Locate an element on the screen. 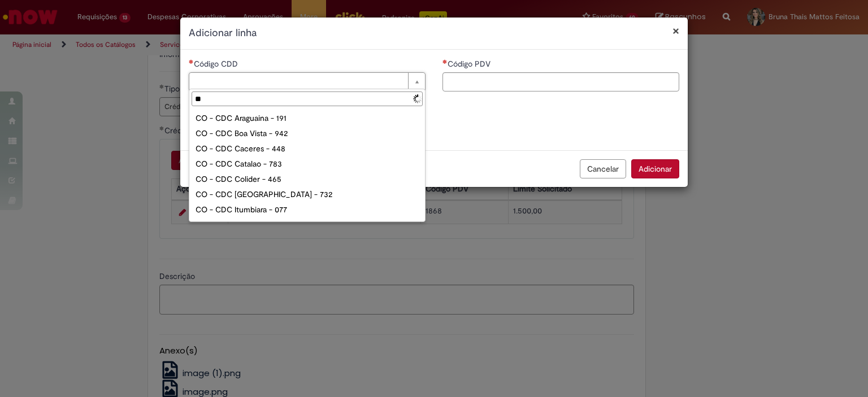  div: CO - CDC Colider - 465 is located at coordinates (307, 179).